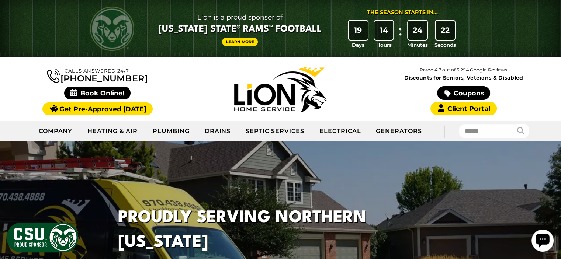  Describe the element at coordinates (384, 45) in the screenshot. I see `span: Hours` at that location.